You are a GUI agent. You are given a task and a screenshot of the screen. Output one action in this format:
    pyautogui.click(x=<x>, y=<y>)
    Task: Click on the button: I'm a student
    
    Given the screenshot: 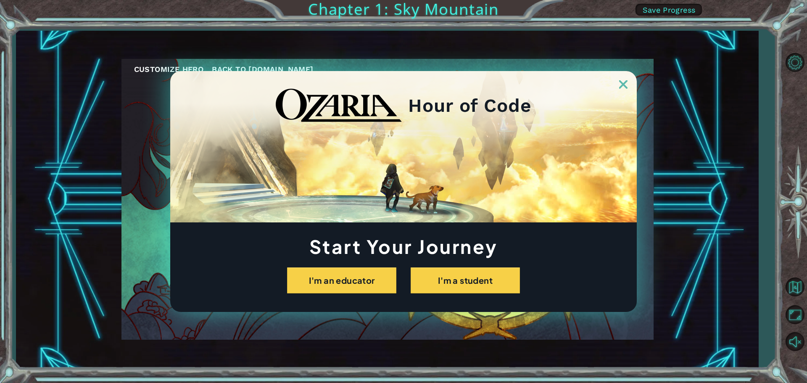 What is the action you would take?
    pyautogui.click(x=465, y=280)
    